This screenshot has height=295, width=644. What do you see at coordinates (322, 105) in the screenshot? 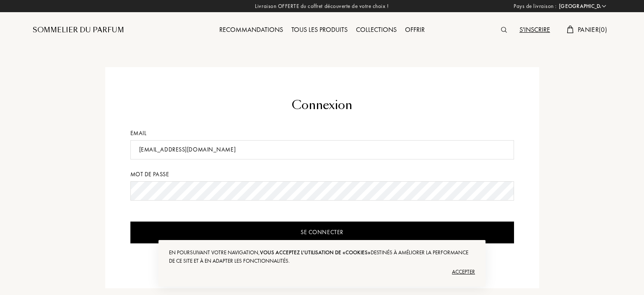
I see `div: Connexion` at bounding box center [322, 105].